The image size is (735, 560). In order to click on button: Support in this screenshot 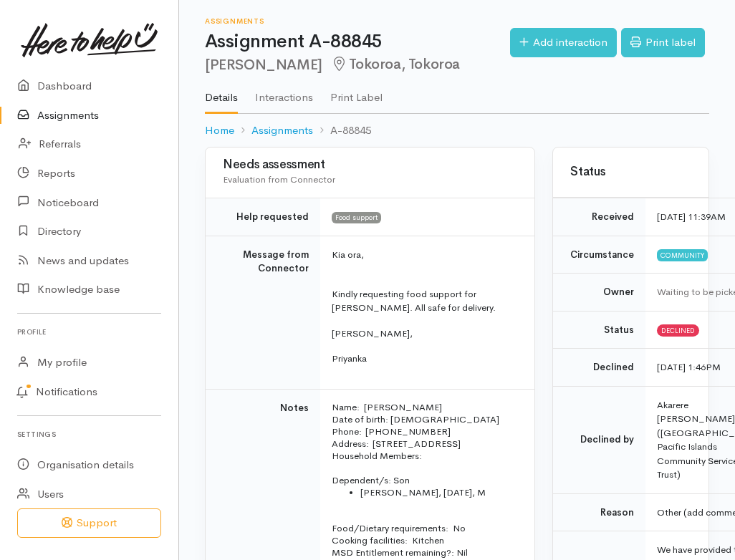, I will do `click(89, 522)`.